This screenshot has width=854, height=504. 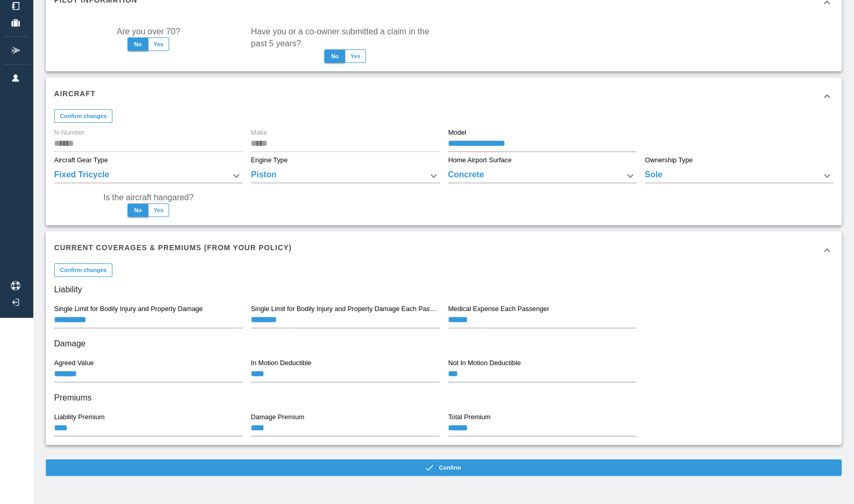 I want to click on label: Model, so click(x=457, y=133).